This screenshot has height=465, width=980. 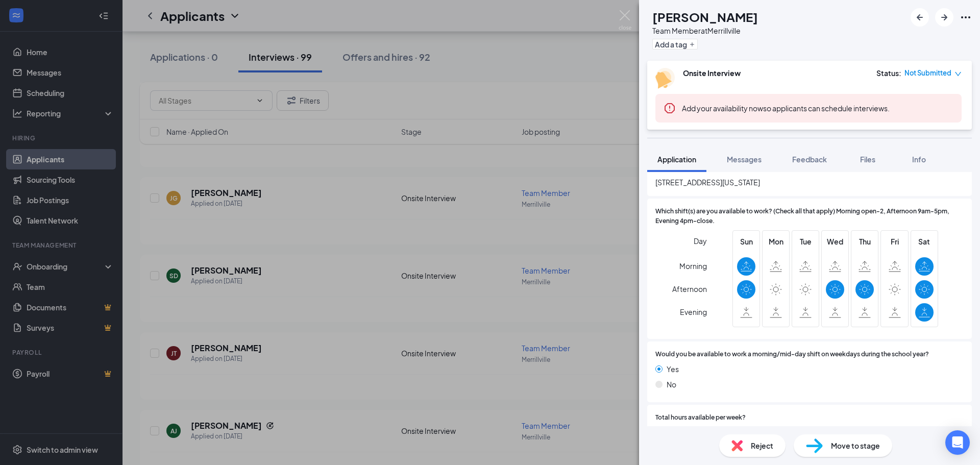 I want to click on button: Add your availability now, so click(x=722, y=108).